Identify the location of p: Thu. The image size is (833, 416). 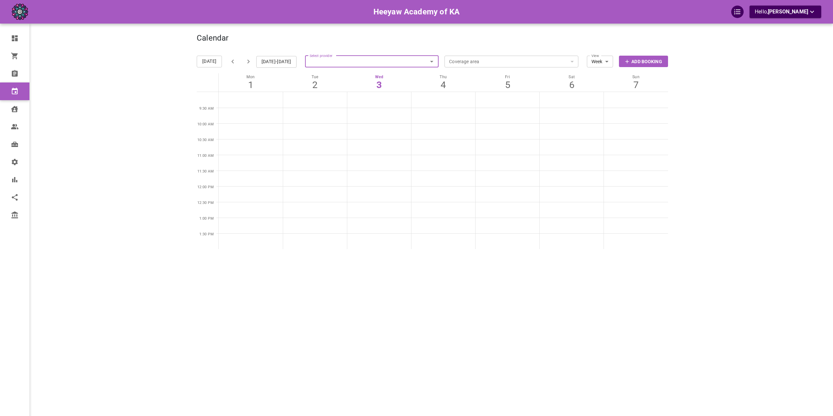
(443, 77).